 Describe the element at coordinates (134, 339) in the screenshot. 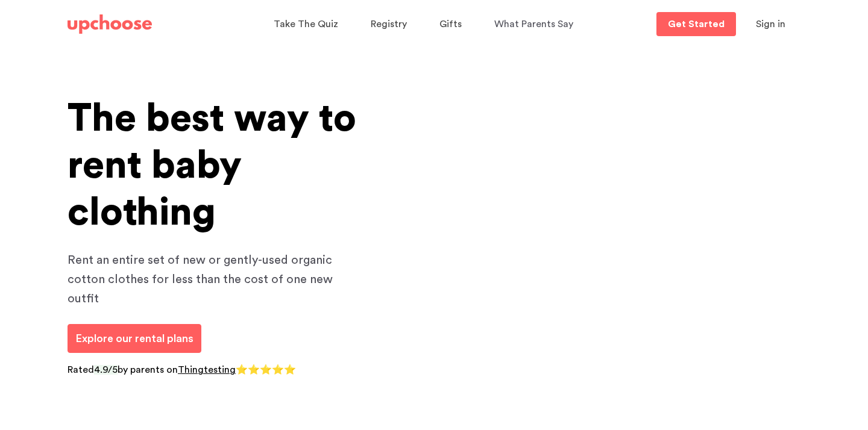

I see `a: Explore our rental plans` at that location.